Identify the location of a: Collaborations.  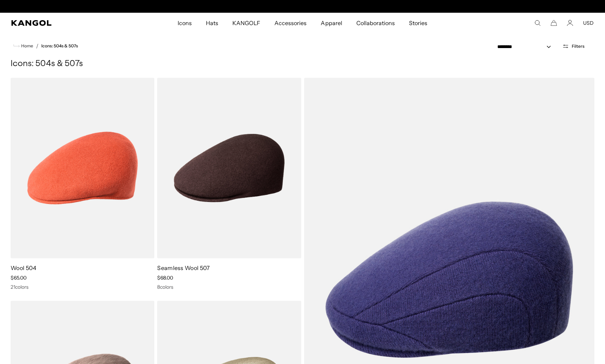
(376, 23).